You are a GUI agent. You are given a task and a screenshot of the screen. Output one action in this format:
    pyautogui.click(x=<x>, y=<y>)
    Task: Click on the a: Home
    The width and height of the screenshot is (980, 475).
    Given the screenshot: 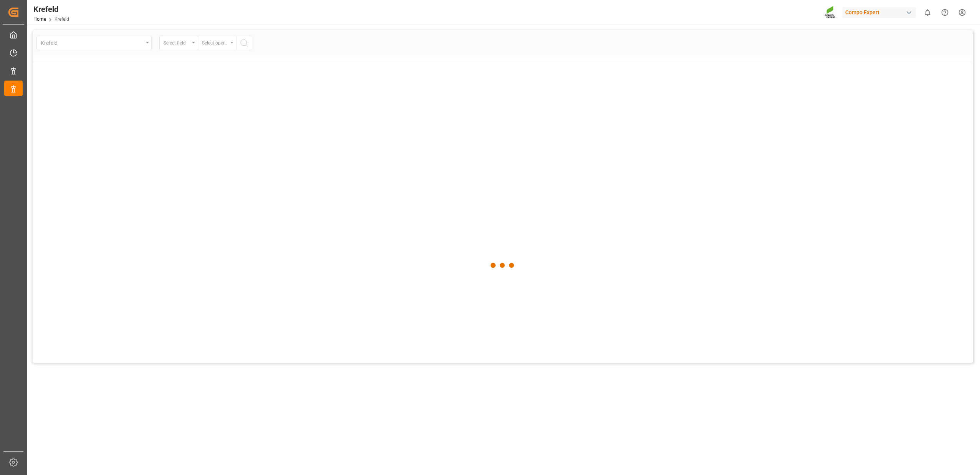 What is the action you would take?
    pyautogui.click(x=39, y=20)
    